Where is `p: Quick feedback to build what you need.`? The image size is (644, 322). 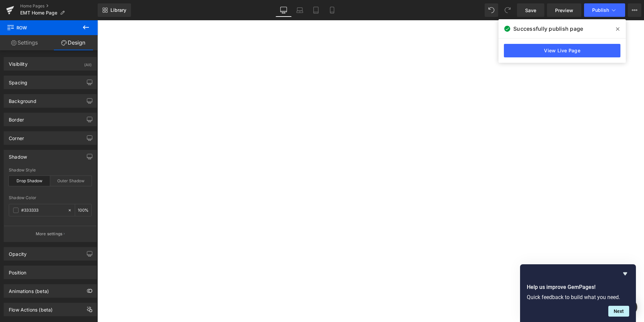 p: Quick feedback to build what you need. is located at coordinates (578, 297).